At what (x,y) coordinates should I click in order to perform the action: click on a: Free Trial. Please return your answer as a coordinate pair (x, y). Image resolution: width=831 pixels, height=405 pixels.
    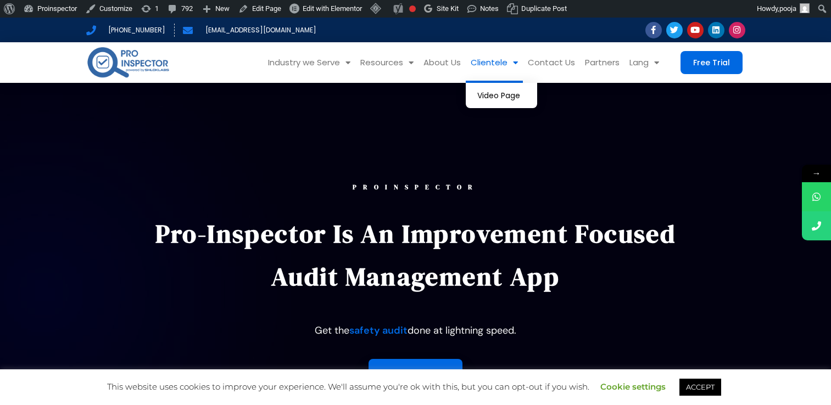
    Looking at the image, I should click on (711, 63).